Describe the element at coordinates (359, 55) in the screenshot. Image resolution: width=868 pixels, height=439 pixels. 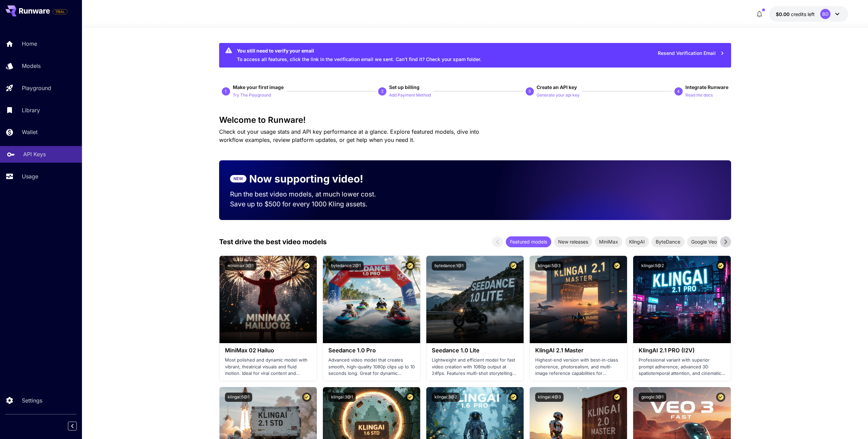
I see `div: To access all features, click the link in the verification email we sent. Can’t find it? Check yo...` at that location.